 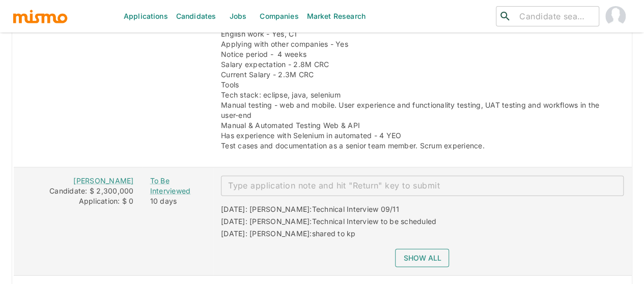 I want to click on img: logo, so click(x=40, y=16).